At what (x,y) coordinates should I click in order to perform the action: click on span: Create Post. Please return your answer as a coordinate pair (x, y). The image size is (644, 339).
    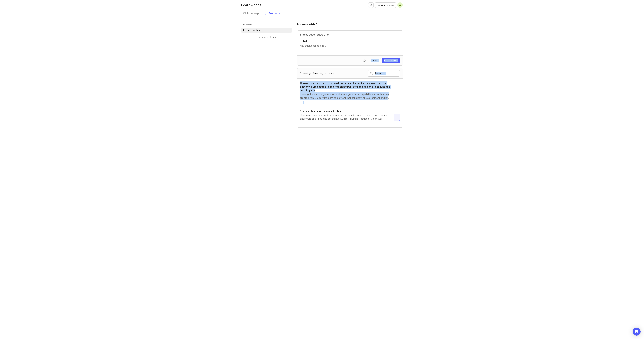
    Looking at the image, I should click on (391, 61).